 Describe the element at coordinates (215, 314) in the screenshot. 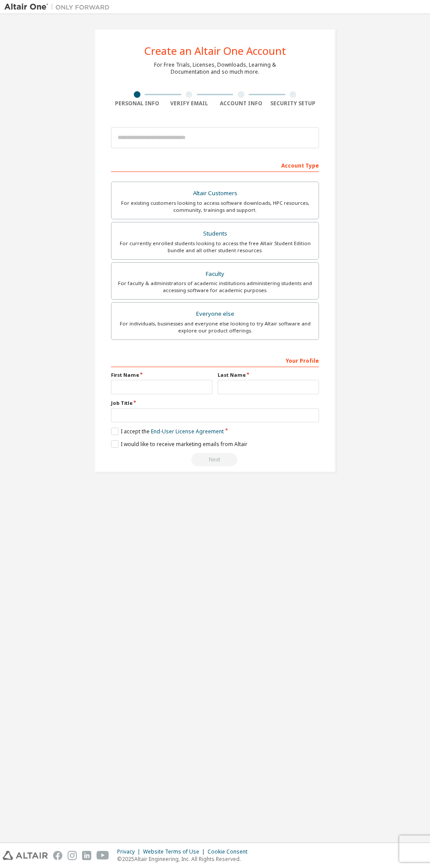

I see `div: Everyone else` at that location.